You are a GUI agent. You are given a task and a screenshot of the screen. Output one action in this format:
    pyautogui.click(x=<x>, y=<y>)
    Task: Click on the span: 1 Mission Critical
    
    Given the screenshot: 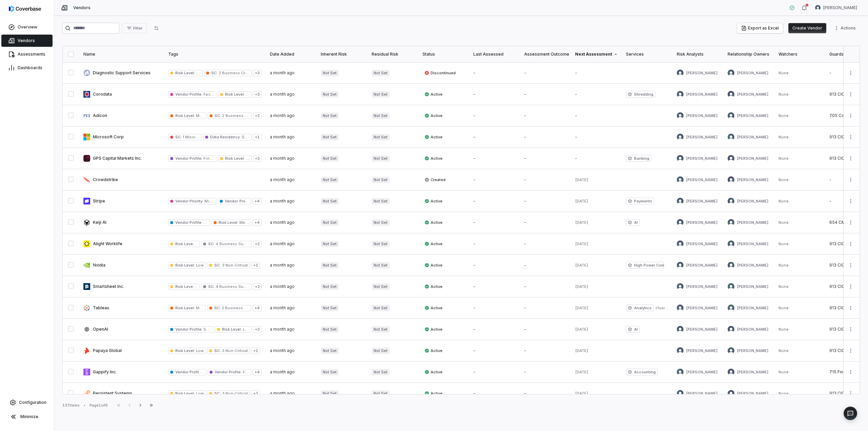 What is the action you would take?
    pyautogui.click(x=198, y=137)
    